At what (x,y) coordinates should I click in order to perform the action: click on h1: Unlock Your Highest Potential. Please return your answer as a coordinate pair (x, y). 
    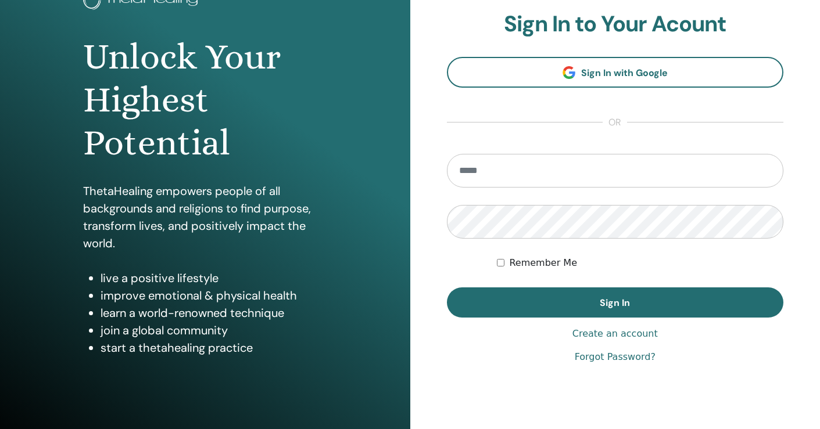
    Looking at the image, I should click on (205, 100).